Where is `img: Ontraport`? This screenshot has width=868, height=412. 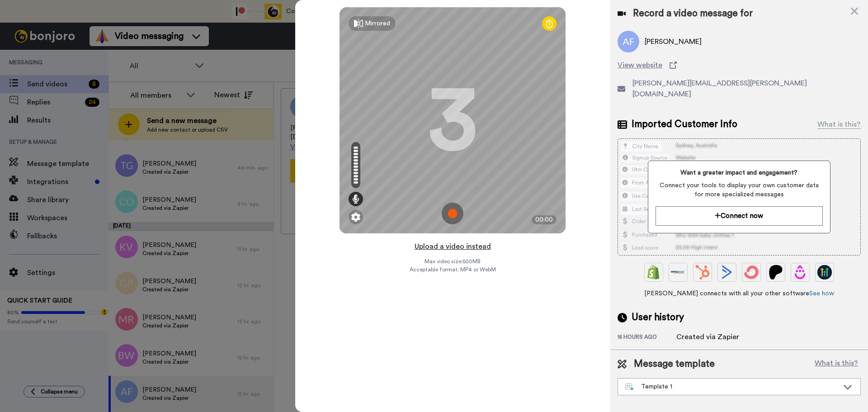
img: Ontraport is located at coordinates (678, 272).